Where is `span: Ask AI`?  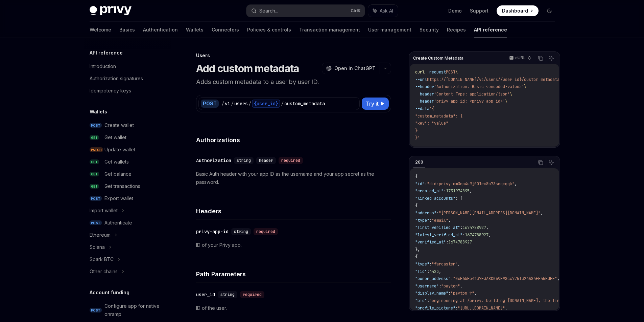 span: Ask AI is located at coordinates (386, 11).